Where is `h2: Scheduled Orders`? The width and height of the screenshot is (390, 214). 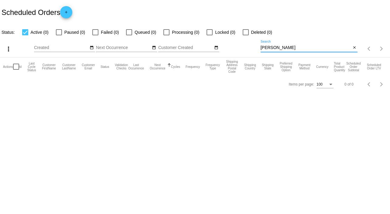
h2: Scheduled Orders is located at coordinates (37, 12).